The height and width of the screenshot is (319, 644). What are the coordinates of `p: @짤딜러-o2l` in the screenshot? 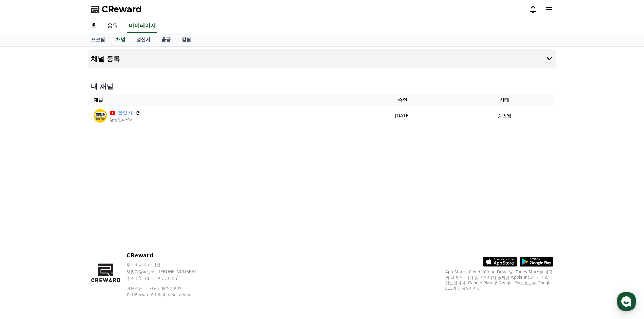 It's located at (125, 119).